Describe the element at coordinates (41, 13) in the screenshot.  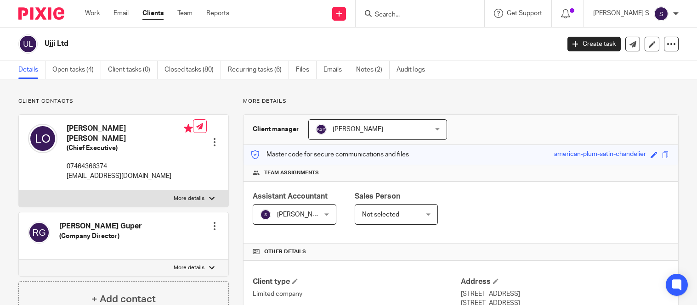
I see `img: Pixie` at that location.